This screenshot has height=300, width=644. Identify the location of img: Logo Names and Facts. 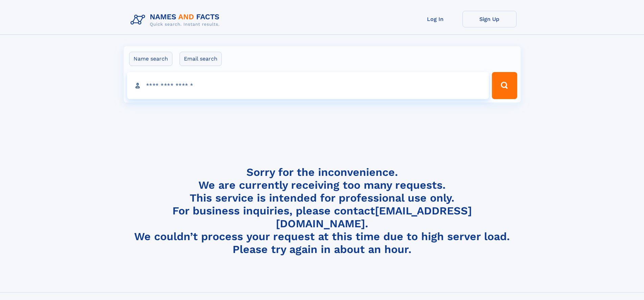
(176, 20).